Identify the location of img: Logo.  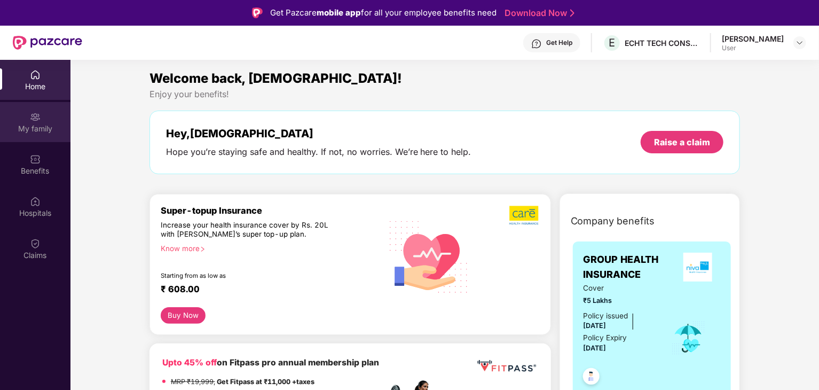
(257, 13).